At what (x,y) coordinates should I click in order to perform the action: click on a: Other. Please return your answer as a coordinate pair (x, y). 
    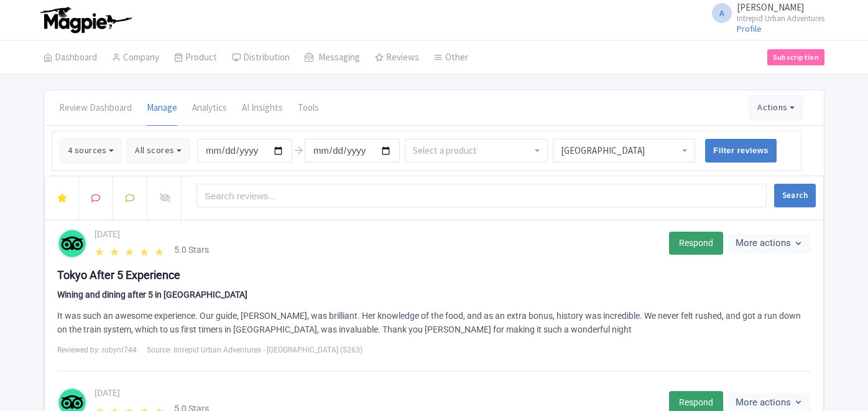
    Looking at the image, I should click on (451, 58).